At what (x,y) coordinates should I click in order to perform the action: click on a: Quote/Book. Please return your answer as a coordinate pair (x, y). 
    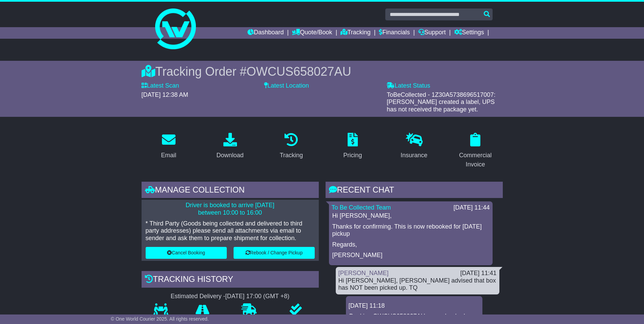
    Looking at the image, I should click on (312, 33).